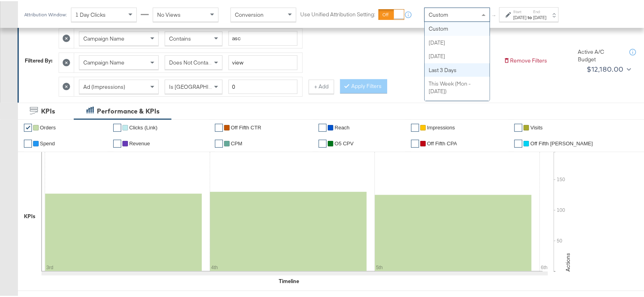 This screenshot has width=644, height=297. I want to click on span: Off Fifth CTR, so click(246, 126).